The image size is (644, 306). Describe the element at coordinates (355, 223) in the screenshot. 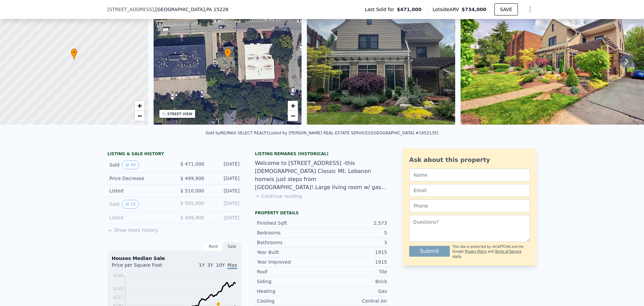

I see `div: 2,573` at that location.